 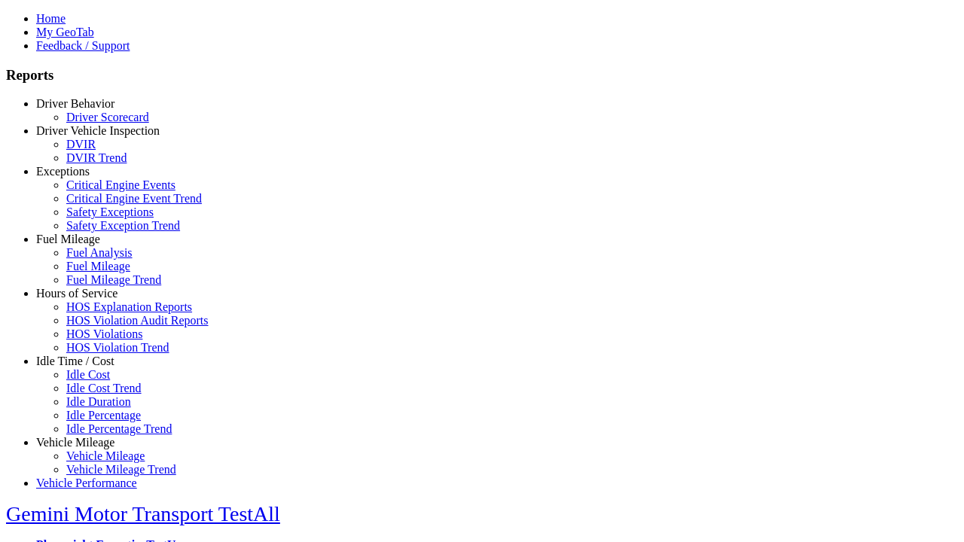 What do you see at coordinates (114, 279) in the screenshot?
I see `a: Fuel Mileage Trend` at bounding box center [114, 279].